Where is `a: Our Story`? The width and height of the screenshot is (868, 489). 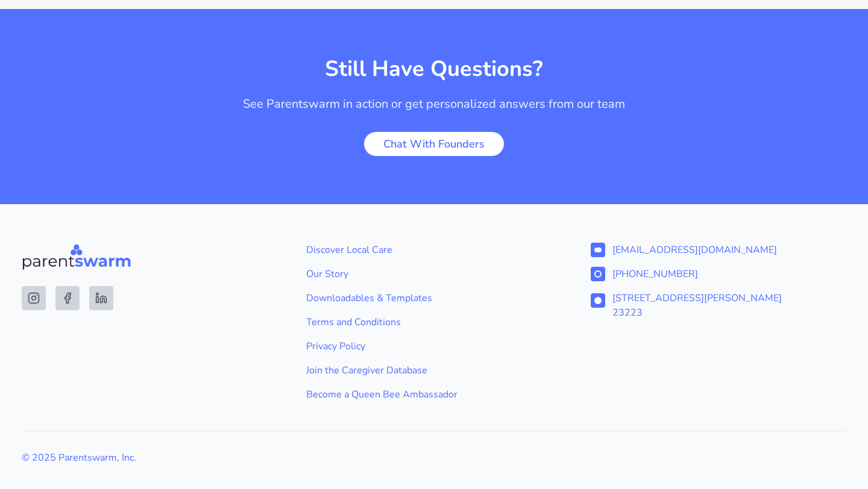 a: Our Story is located at coordinates (434, 274).